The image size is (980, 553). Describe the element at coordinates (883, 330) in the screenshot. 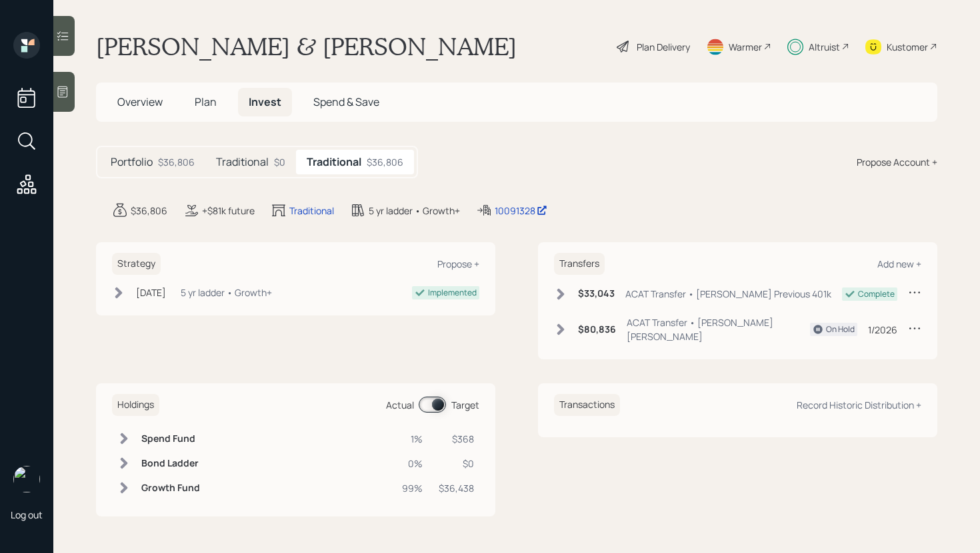

I see `div: 1/2026` at that location.